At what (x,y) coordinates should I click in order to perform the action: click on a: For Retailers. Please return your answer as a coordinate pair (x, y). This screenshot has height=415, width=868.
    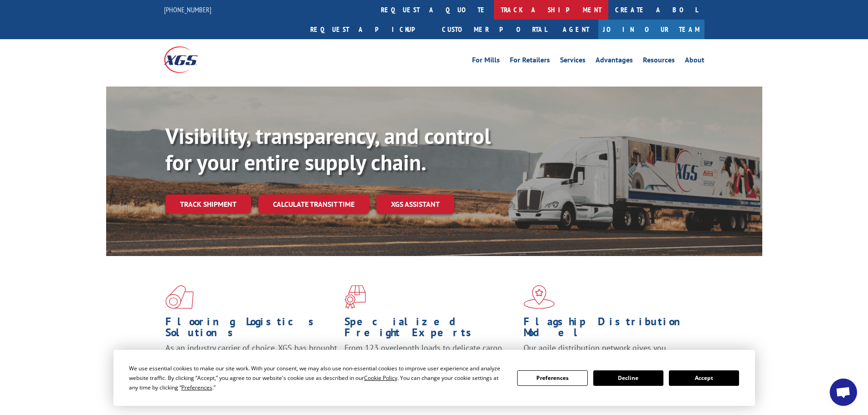
    Looking at the image, I should click on (530, 61).